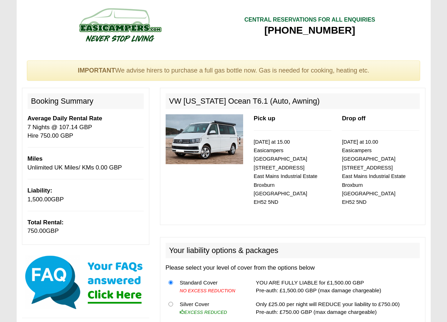 Image resolution: width=447 pixels, height=322 pixels. Describe the element at coordinates (65, 118) in the screenshot. I see `b: Average Daily Rental Rate` at that location.